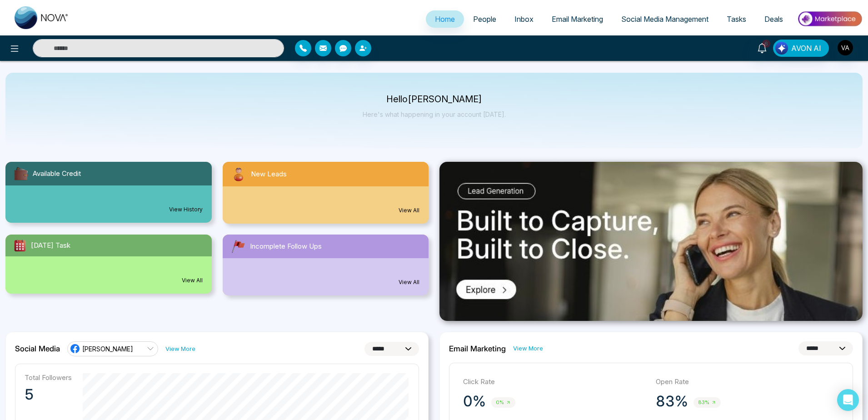  What do you see at coordinates (475, 401) in the screenshot?
I see `p: 0%` at bounding box center [475, 401].